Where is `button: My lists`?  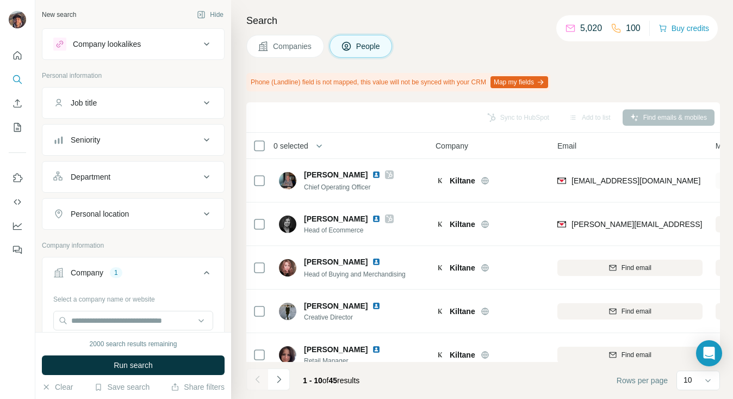 button: My lists is located at coordinates (17, 127).